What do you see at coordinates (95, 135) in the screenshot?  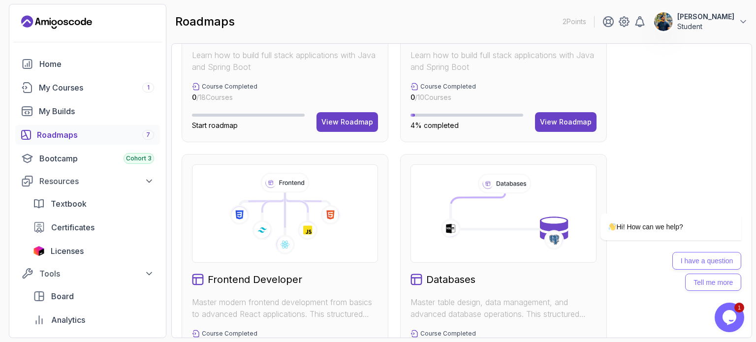 I see `div: Roadmaps` at bounding box center [95, 135].